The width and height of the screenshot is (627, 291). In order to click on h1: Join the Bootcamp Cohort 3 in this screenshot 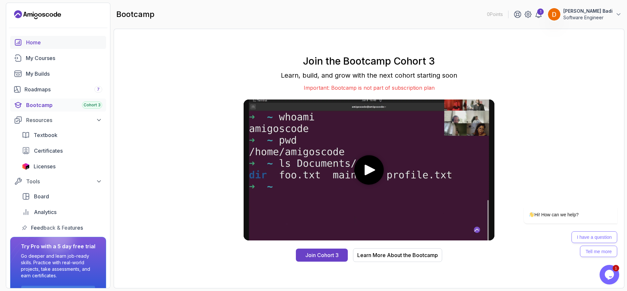, I will do `click(369, 61)`.